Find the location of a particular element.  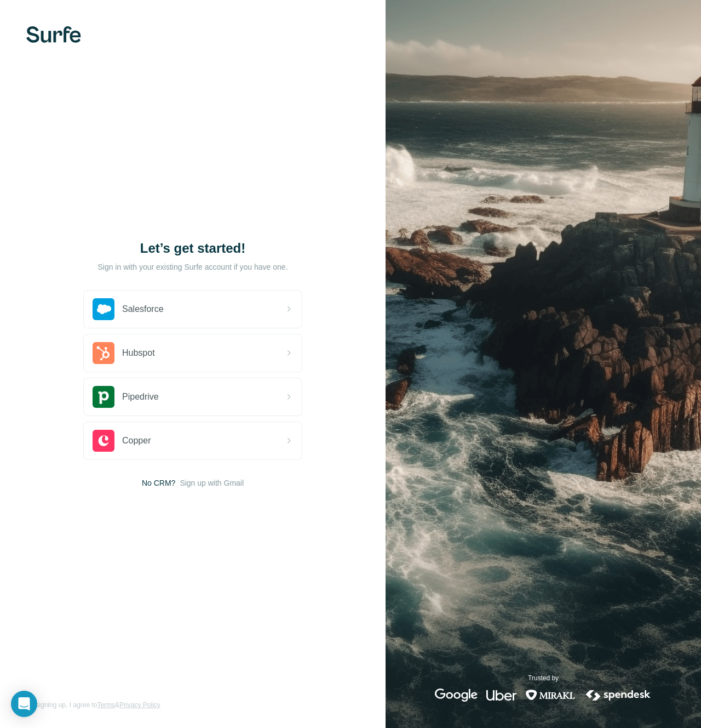

span: No CRM? is located at coordinates (158, 483).